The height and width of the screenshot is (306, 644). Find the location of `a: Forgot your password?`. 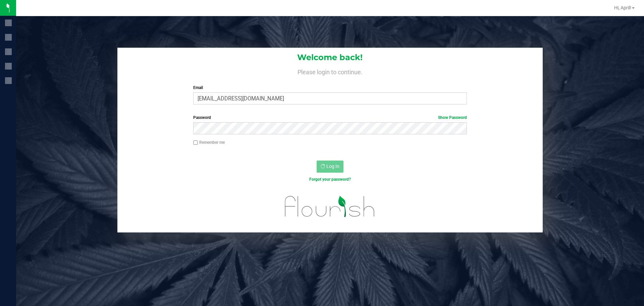

a: Forgot your password? is located at coordinates (330, 179).